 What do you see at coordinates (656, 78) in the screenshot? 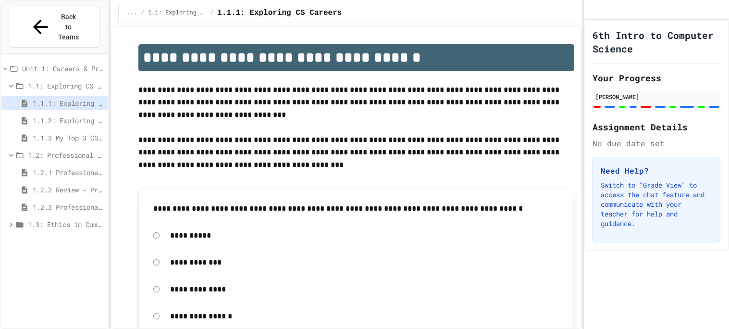
I see `h2: Your Progress` at bounding box center [656, 78].